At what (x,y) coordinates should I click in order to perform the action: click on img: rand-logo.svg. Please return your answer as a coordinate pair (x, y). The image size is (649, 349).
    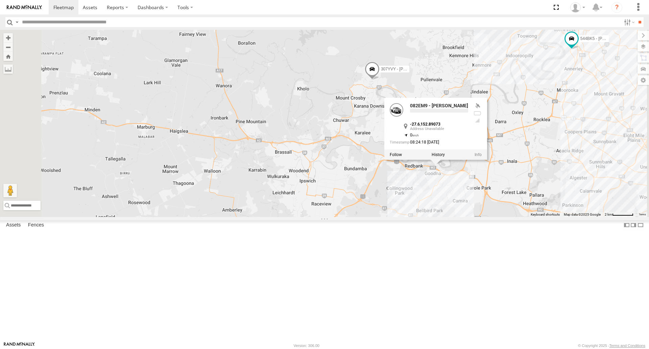
    Looking at the image, I should click on (24, 7).